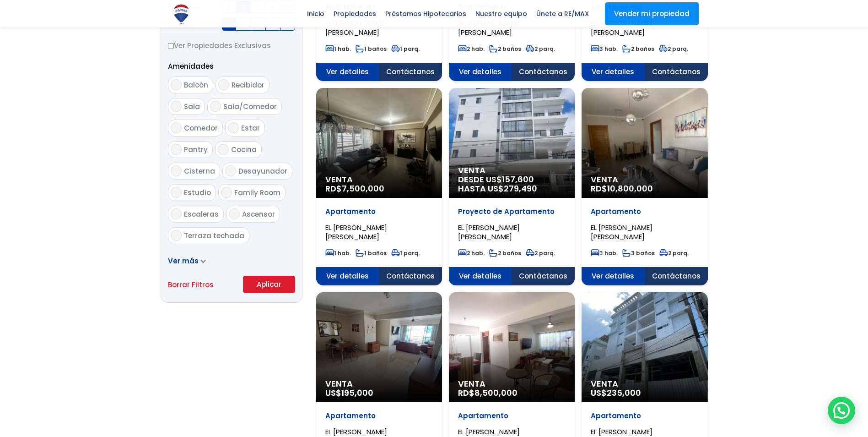 This screenshot has width=868, height=437. I want to click on input: Cisterna, so click(176, 171).